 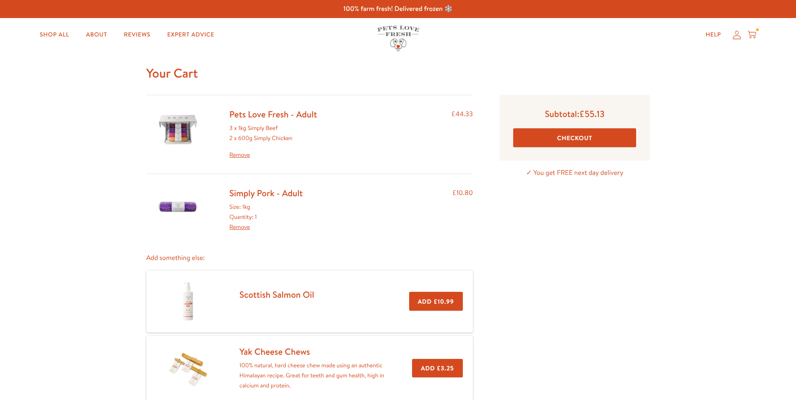 I want to click on div: £44.33, so click(x=463, y=134).